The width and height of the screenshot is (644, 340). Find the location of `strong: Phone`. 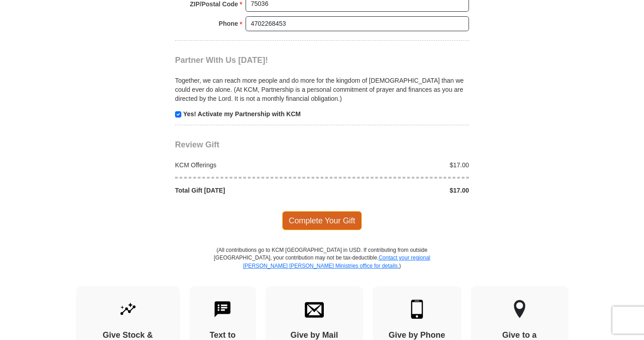

strong: Phone is located at coordinates (228, 23).